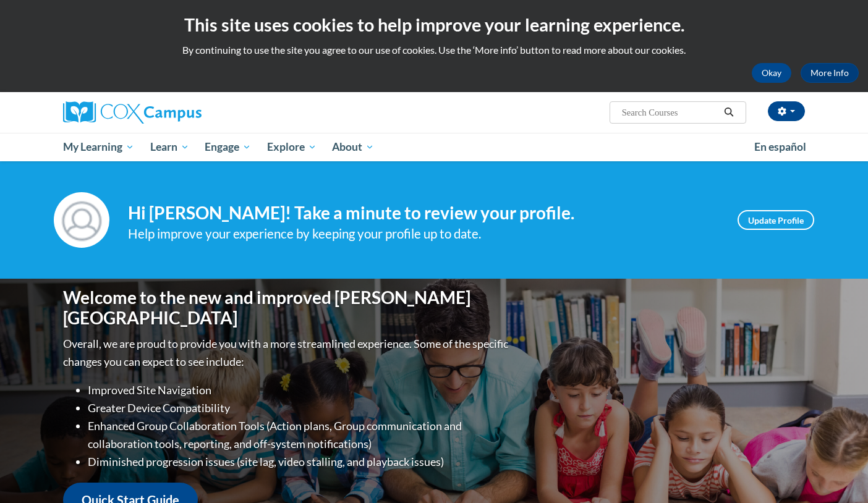  I want to click on li: Improved Site Navigation, so click(299, 390).